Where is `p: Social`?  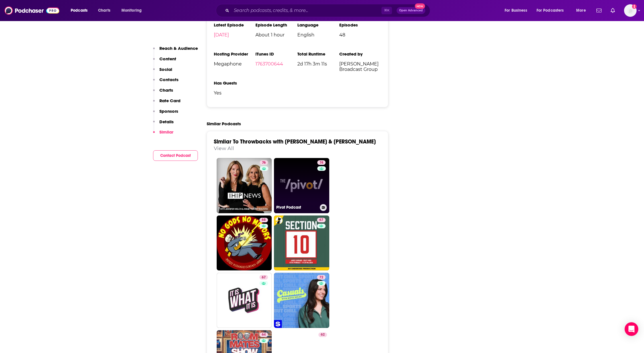 p: Social is located at coordinates (166, 69).